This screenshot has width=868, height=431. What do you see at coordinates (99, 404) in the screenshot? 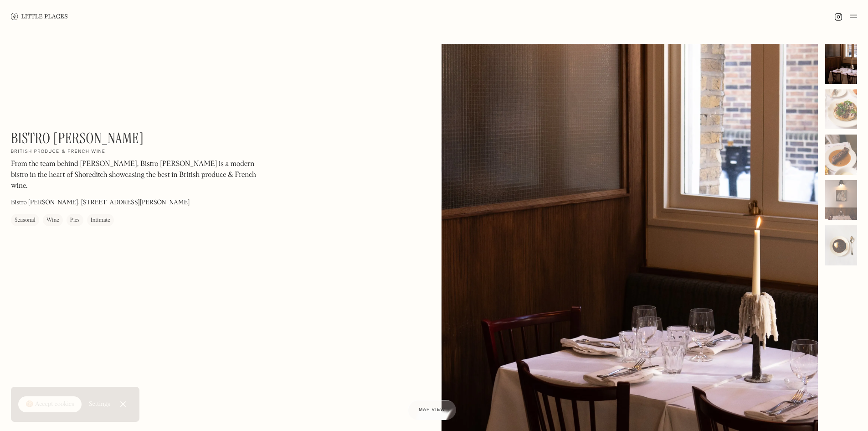
I see `div: Settings` at bounding box center [99, 404].